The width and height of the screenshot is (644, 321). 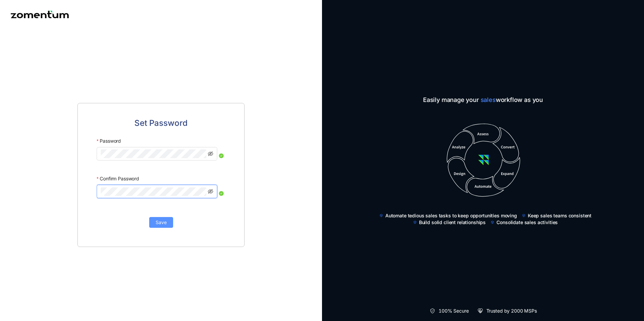 What do you see at coordinates (488, 100) in the screenshot?
I see `span: sales` at bounding box center [488, 100].